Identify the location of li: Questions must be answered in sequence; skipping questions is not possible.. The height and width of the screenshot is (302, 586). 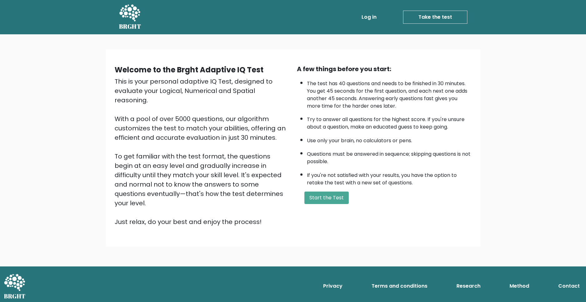
(389, 156).